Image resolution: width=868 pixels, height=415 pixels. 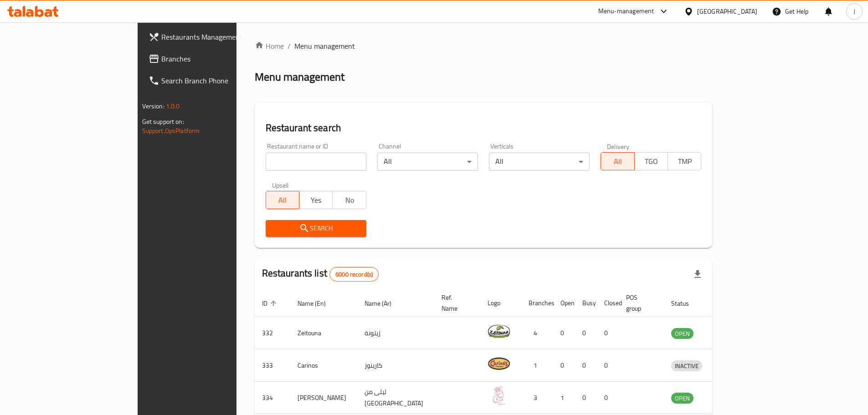 I want to click on a: Restaurants Management, so click(x=212, y=37).